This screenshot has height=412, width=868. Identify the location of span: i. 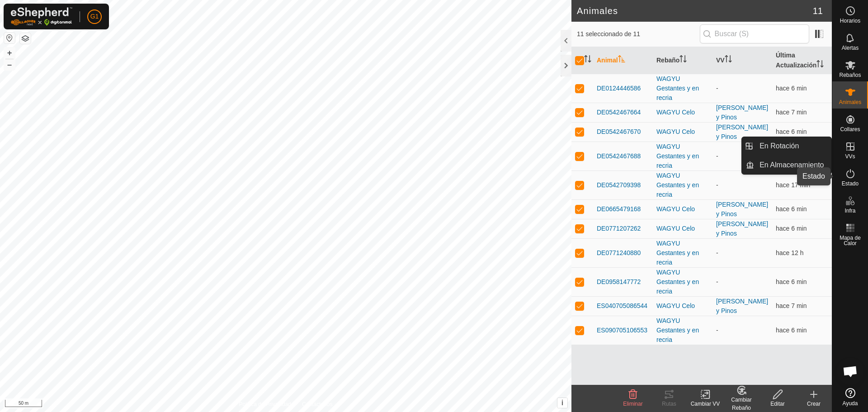
(562, 403).